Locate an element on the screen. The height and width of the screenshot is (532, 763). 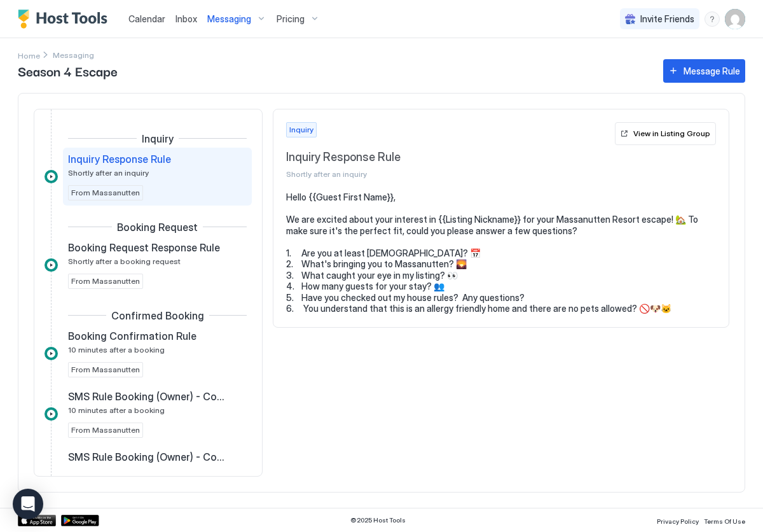
a: Calendar is located at coordinates (147, 19).